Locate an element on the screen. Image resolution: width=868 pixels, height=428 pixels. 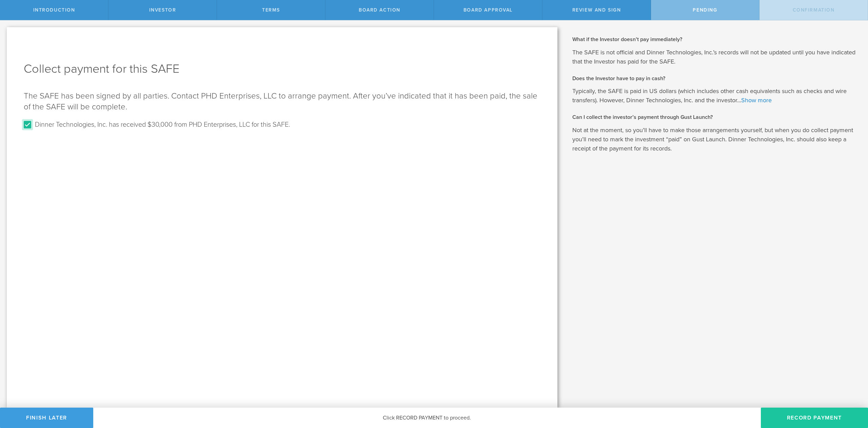
span: Review and Sign is located at coordinates (596, 10).